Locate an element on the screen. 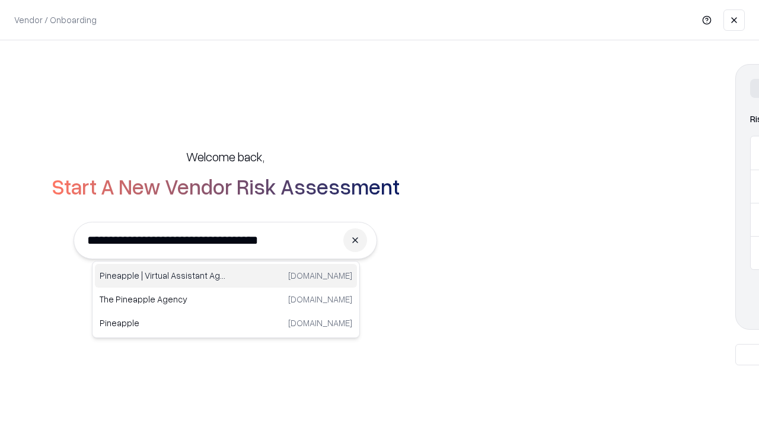 The image size is (759, 427). p: Pineapple | Virtual Assistant Agency is located at coordinates (162, 275).